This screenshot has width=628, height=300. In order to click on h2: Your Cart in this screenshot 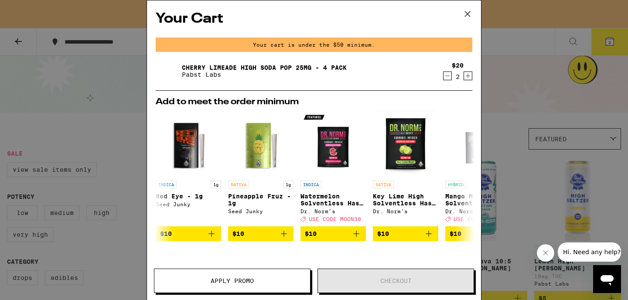, I will do `click(314, 19)`.